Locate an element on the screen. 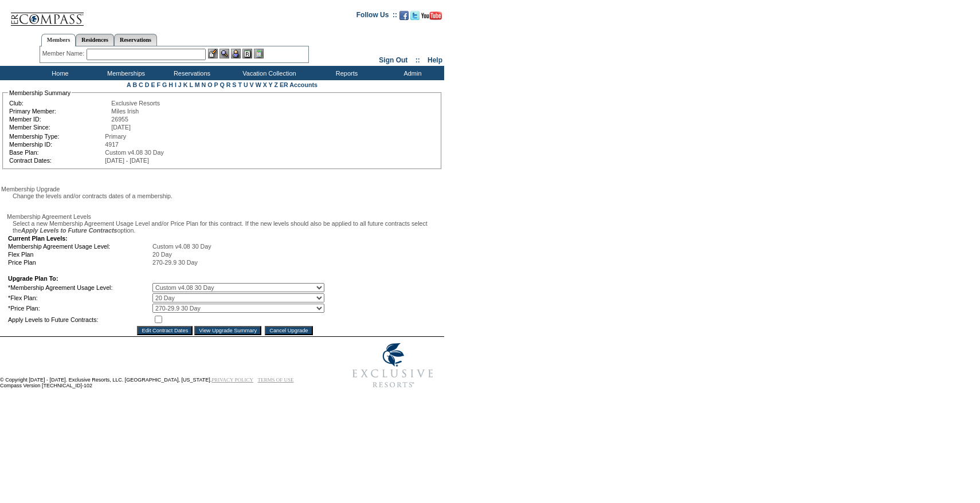  a: V is located at coordinates (252, 85).